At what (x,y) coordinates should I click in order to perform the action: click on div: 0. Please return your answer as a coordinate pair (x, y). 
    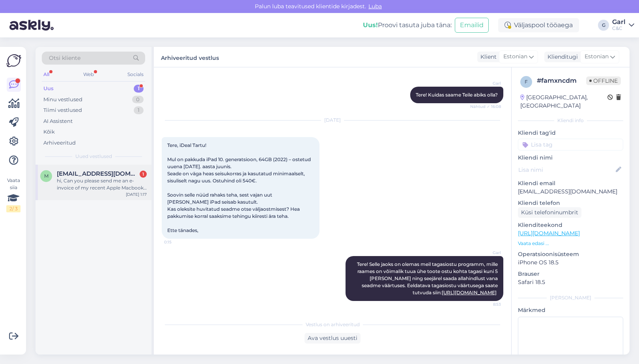
    Looking at the image, I should click on (138, 100).